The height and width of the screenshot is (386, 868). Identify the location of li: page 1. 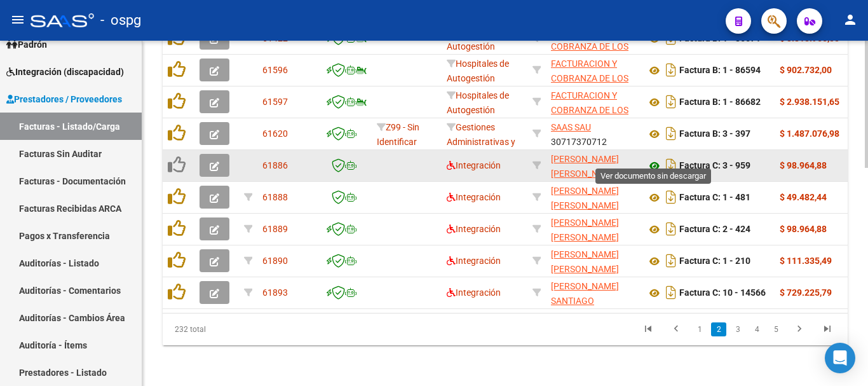
(700, 330).